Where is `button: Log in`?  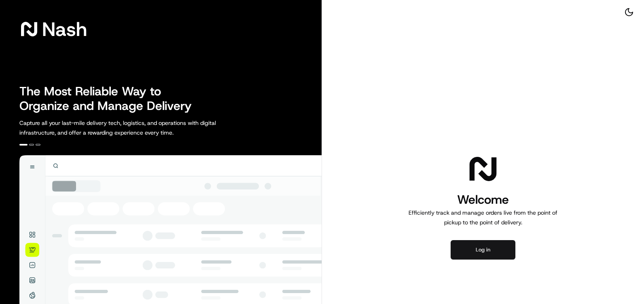 button: Log in is located at coordinates (483, 250).